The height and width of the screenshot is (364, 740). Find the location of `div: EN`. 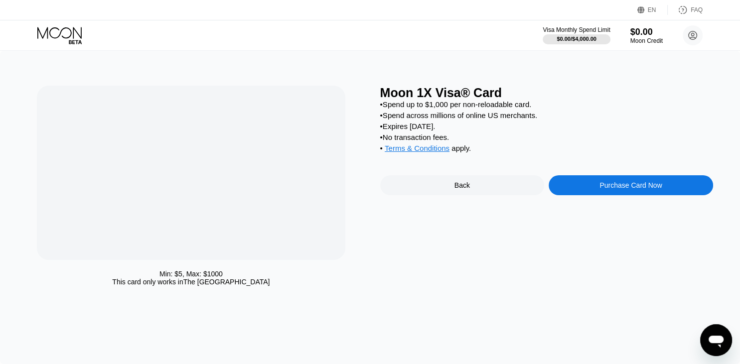

div: EN is located at coordinates (652, 10).